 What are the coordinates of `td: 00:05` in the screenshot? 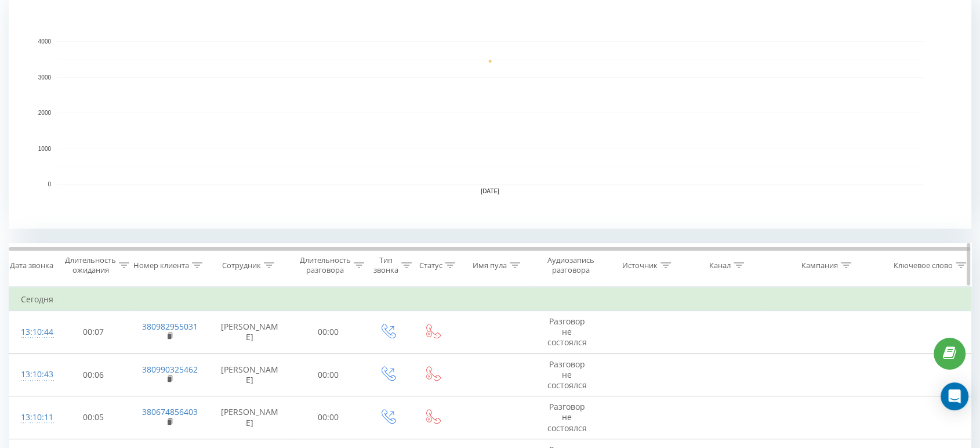 It's located at (94, 418).